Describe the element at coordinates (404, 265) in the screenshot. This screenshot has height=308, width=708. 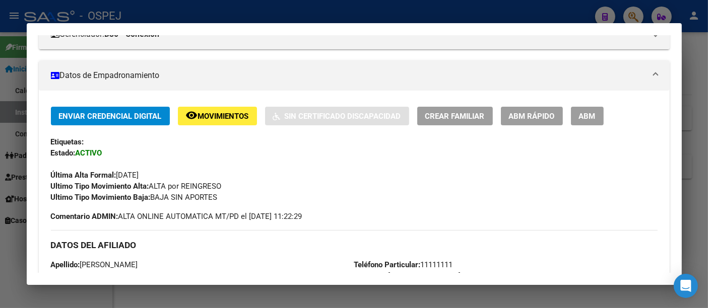
I see `span: 11111111` at that location.